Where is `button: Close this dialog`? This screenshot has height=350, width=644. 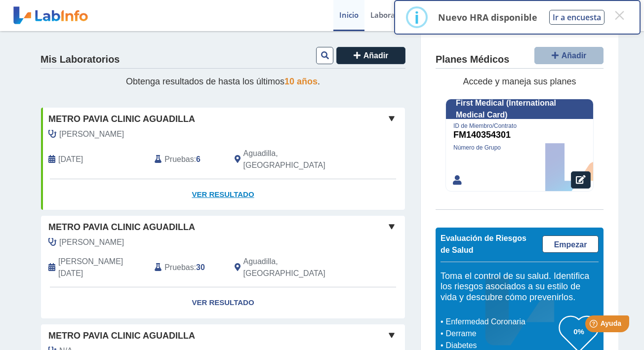
button: Close this dialog is located at coordinates (619, 15).